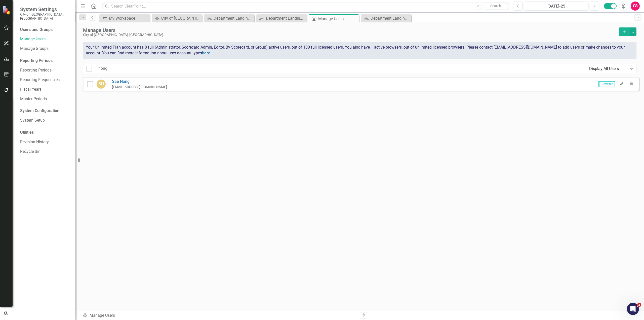 The width and height of the screenshot is (644, 320). I want to click on div: Reporting Periods, so click(45, 61).